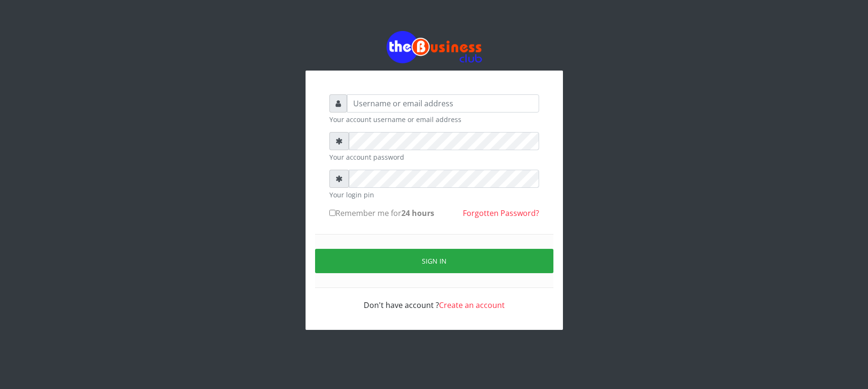 This screenshot has width=868, height=389. I want to click on small: Your account username or email address, so click(434, 119).